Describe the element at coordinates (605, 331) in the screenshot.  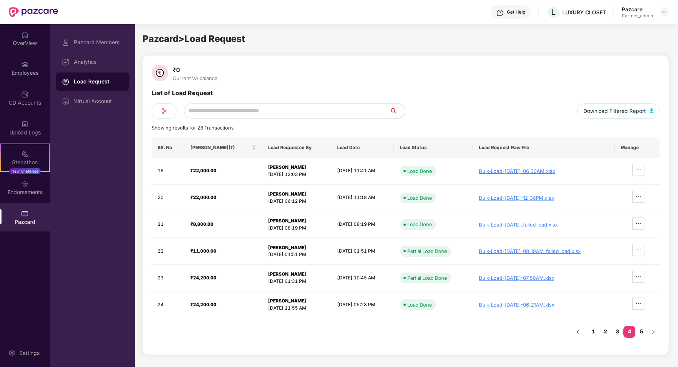
I see `a: 2` at that location.